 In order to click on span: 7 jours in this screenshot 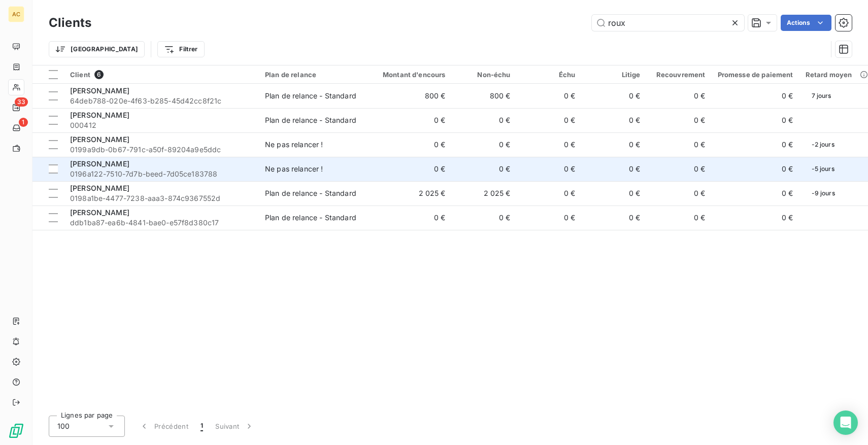, I will do `click(822, 96)`.